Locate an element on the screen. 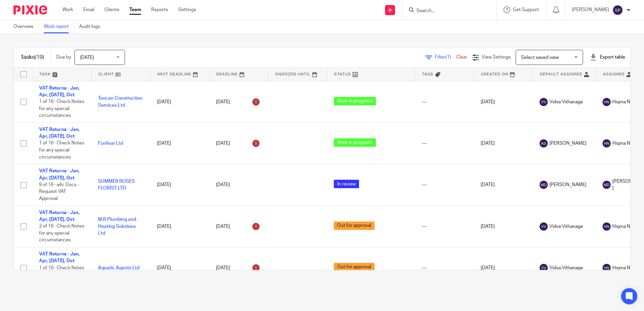 The width and height of the screenshot is (644, 311). span: 2 of 16 · Check Notes for any special circumstances is located at coordinates (62, 233).